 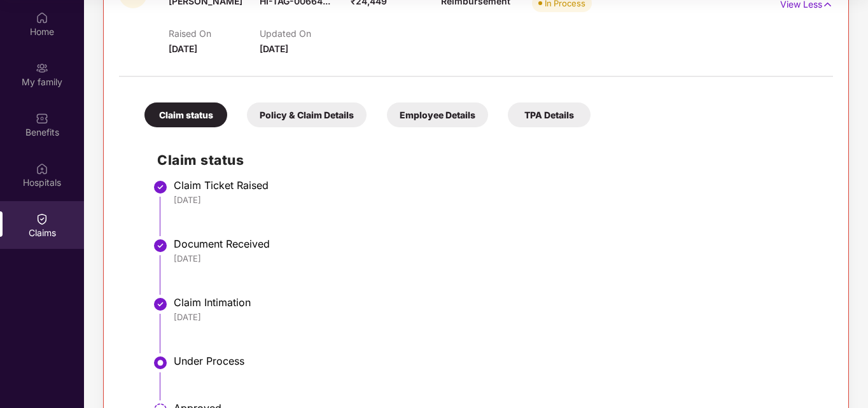 What do you see at coordinates (214, 33) in the screenshot?
I see `p: Raised On` at bounding box center [214, 33].